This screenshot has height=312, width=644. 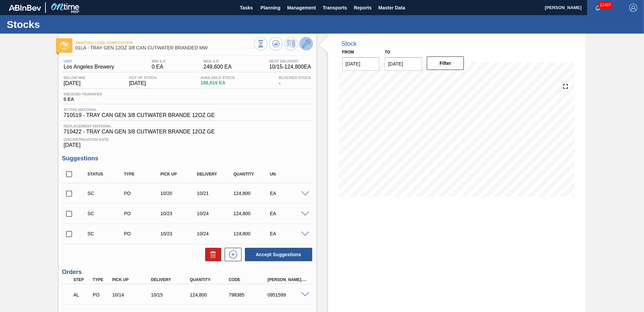 What do you see at coordinates (187, 159) in the screenshot?
I see `h3: Suggestions` at bounding box center [187, 159].